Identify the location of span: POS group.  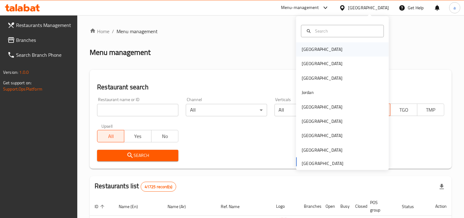
(380, 206).